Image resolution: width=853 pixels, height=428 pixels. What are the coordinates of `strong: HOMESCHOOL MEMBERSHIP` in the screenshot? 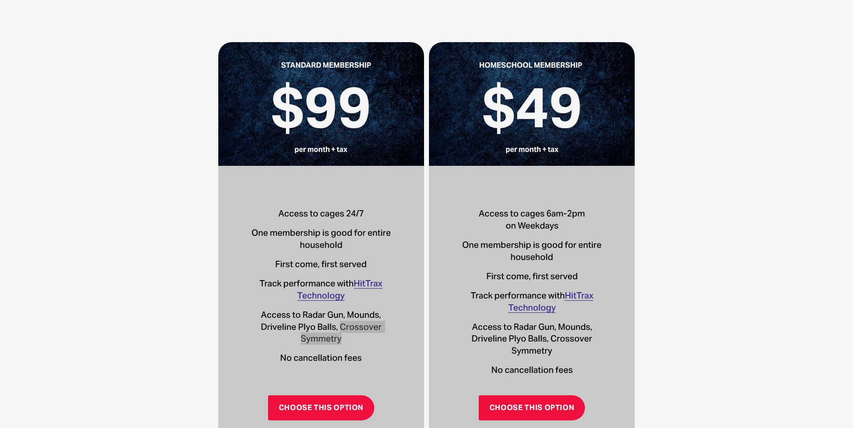 It's located at (531, 65).